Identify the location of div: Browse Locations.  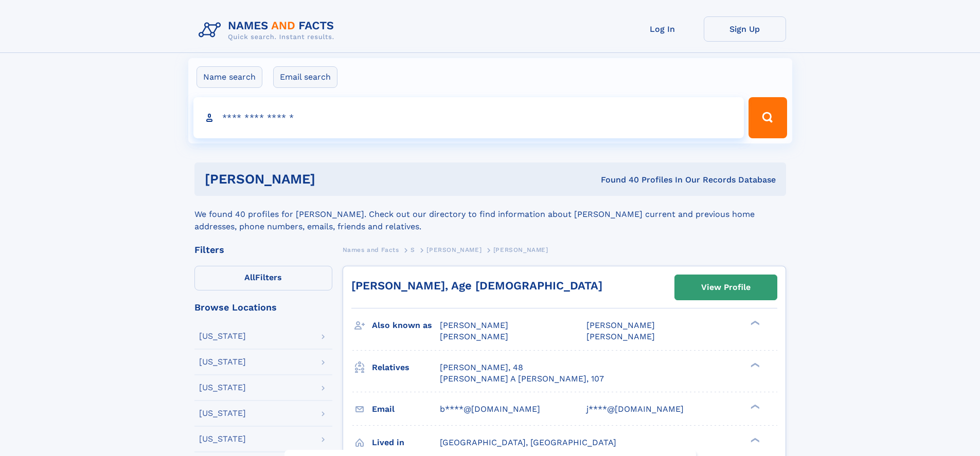
(263, 308).